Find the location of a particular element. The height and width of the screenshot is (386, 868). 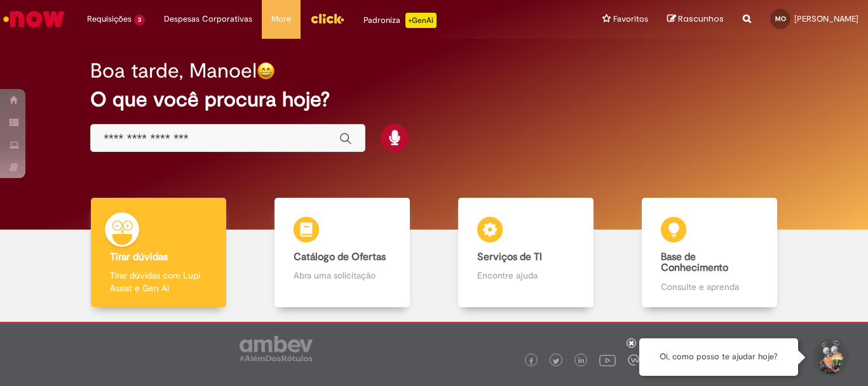

div: Oi, como posso te ajudar hoje? is located at coordinates (719, 357).